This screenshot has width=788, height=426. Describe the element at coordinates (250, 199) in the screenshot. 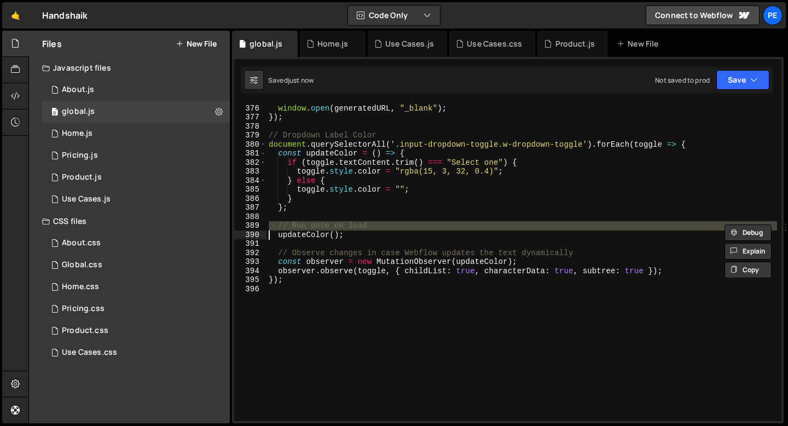

I see `div: 386` at that location.